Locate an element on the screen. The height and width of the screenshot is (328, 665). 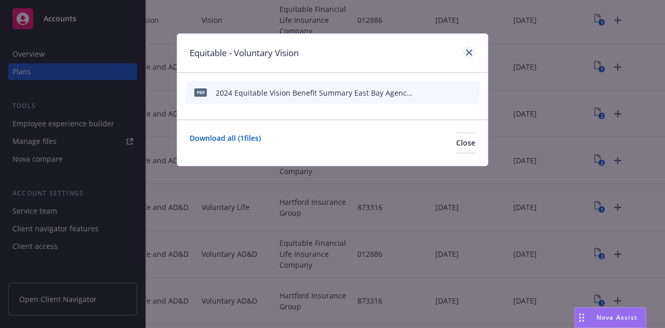
span: PDF is located at coordinates (200, 92).